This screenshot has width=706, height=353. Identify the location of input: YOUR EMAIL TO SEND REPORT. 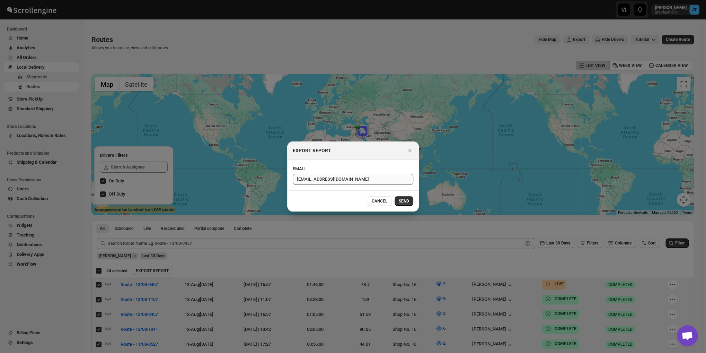
(353, 179).